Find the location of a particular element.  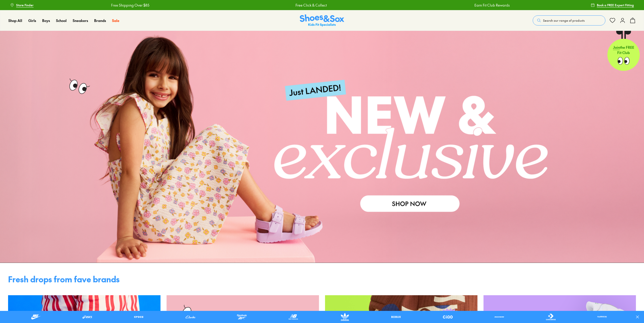

span: Book a FREE Expert Fitting is located at coordinates (615, 5).